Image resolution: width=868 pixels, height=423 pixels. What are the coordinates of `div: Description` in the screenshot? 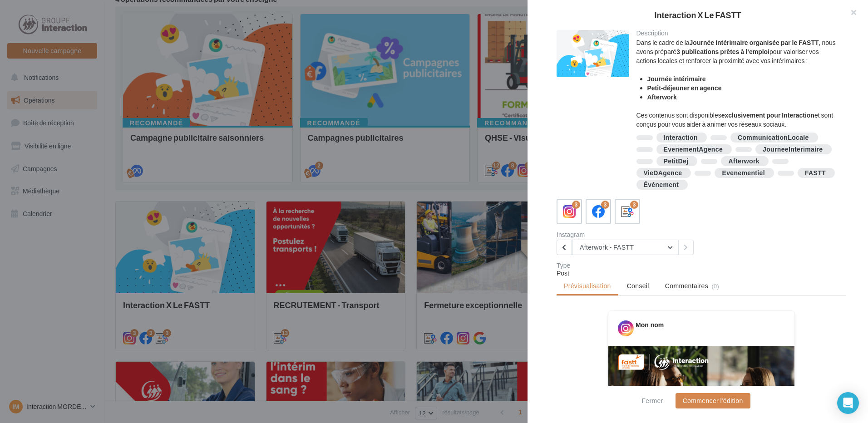 It's located at (738, 33).